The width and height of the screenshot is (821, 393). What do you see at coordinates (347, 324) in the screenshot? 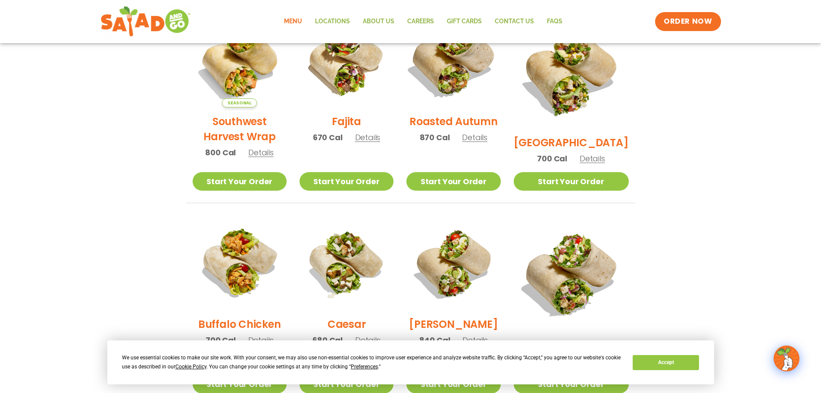
I see `h2: Caesar` at bounding box center [347, 324].